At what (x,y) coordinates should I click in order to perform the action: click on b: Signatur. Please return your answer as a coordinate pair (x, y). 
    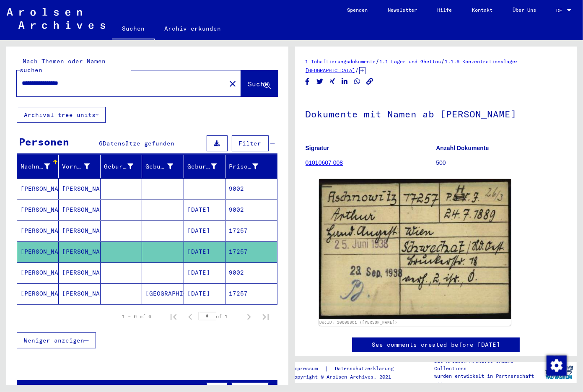
    Looking at the image, I should click on (318, 148).